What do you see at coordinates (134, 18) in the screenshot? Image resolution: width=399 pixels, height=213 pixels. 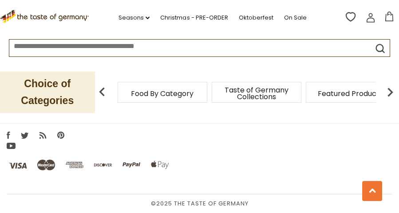 I see `a: Seasons` at bounding box center [134, 18].